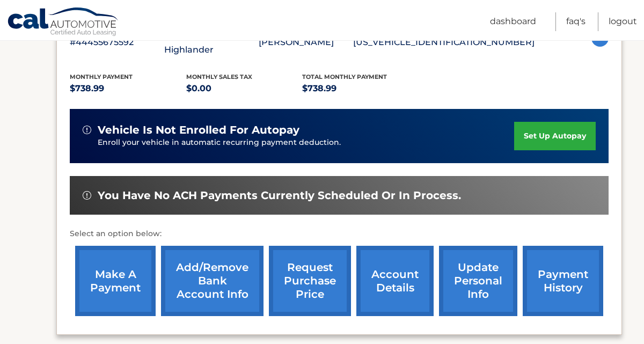 This screenshot has width=644, height=344. What do you see at coordinates (339, 234) in the screenshot?
I see `p: Select an option below:` at bounding box center [339, 234].